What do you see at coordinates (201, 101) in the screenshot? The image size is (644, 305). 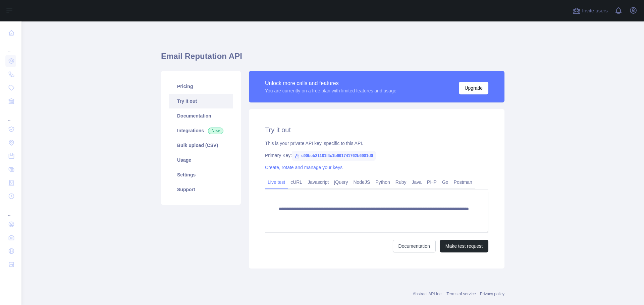 I see `a: Try it out` at bounding box center [201, 101].